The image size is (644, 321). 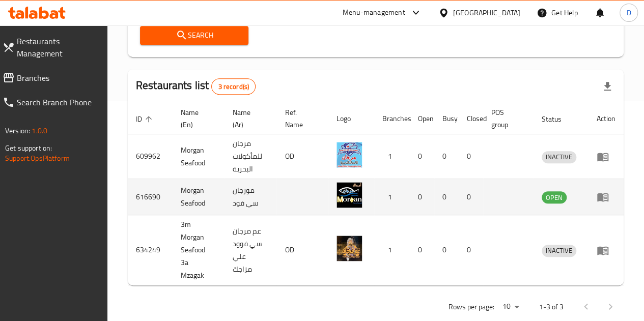 What do you see at coordinates (17, 131) in the screenshot?
I see `span: Version:` at bounding box center [17, 131].